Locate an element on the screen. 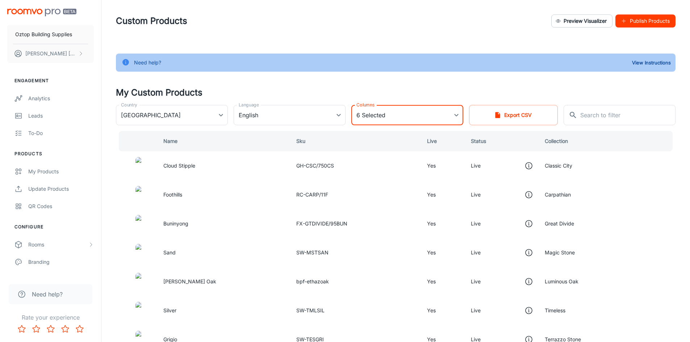 The image size is (690, 342). img: Roomvo PRO Beta is located at coordinates (42, 12).